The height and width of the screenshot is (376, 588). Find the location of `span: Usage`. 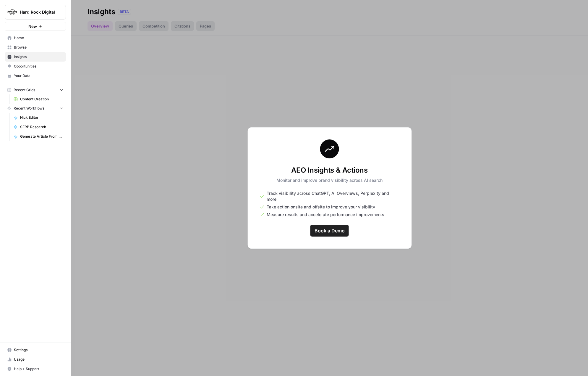

span: Usage is located at coordinates (38, 359).